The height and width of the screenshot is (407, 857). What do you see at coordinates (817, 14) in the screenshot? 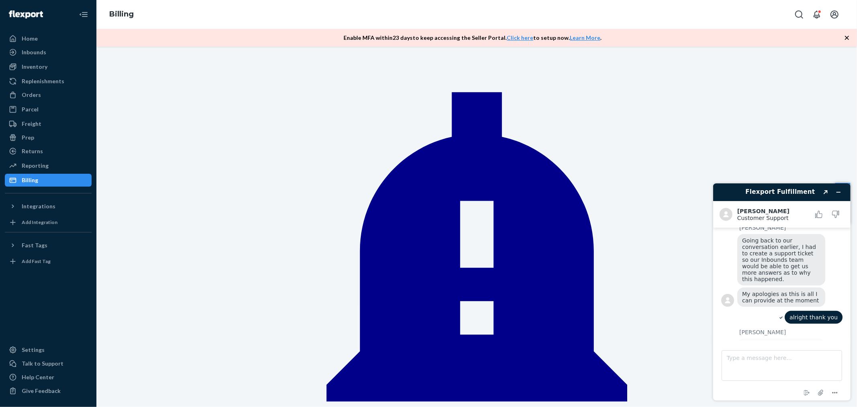
I see `button: Open notifications` at bounding box center [817, 14].